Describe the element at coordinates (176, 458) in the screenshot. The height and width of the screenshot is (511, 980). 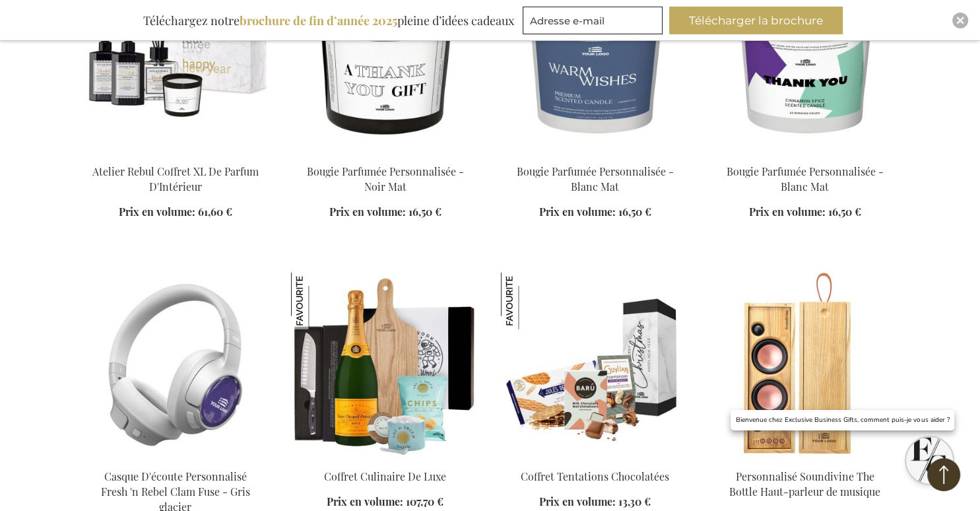
I see `a: Personalised Fresh 'n Rebel Clam Fuse Headphone - Ice Grey` at that location.